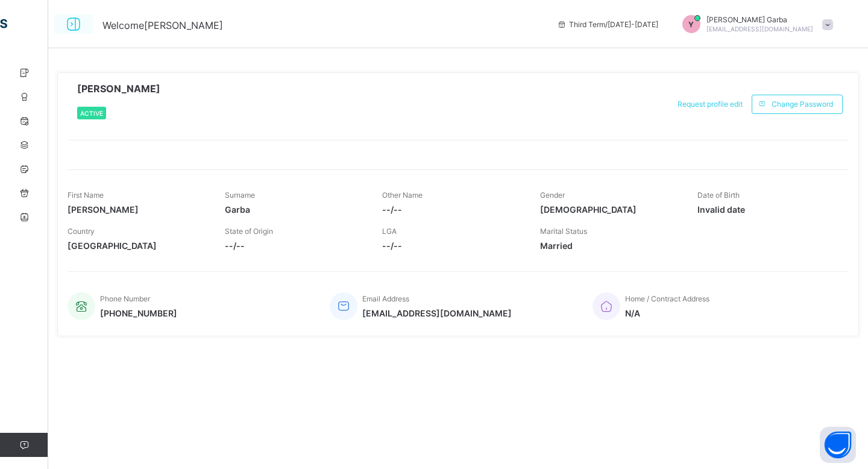  What do you see at coordinates (667, 298) in the screenshot?
I see `span: Home / Contract Address` at bounding box center [667, 298].